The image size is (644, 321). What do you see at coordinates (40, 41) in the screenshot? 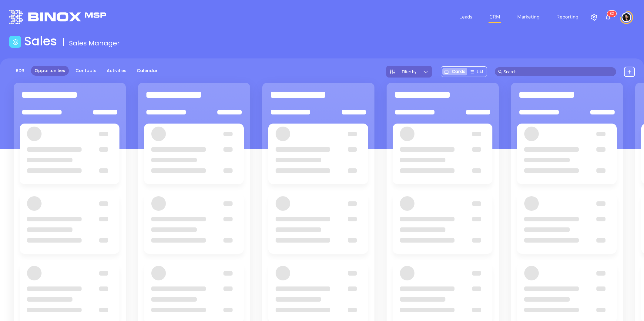
I see `h1: Sales` at bounding box center [40, 41].